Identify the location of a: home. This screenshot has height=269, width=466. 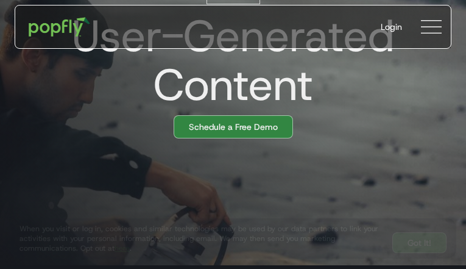
(59, 27).